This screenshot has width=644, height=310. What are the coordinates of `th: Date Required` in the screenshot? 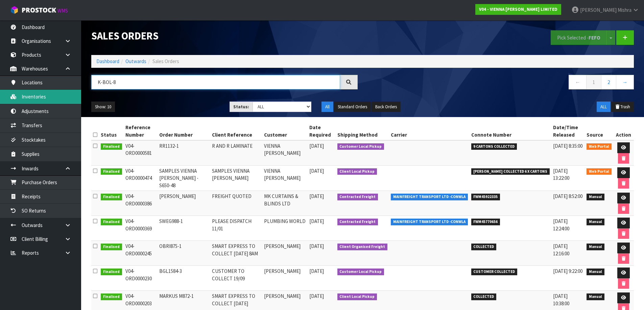 It's located at (322, 131).